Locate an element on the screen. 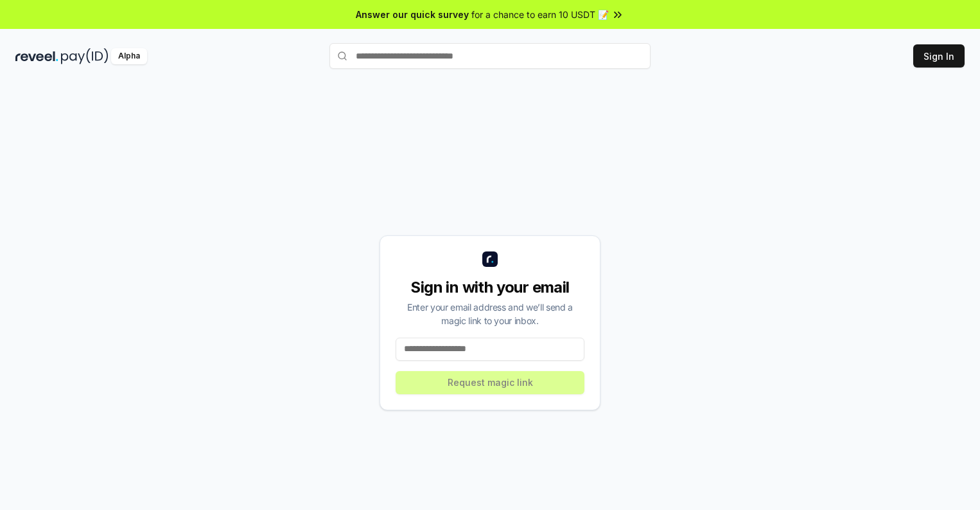 The height and width of the screenshot is (510, 980). span: Answer our quick survey is located at coordinates (412, 14).